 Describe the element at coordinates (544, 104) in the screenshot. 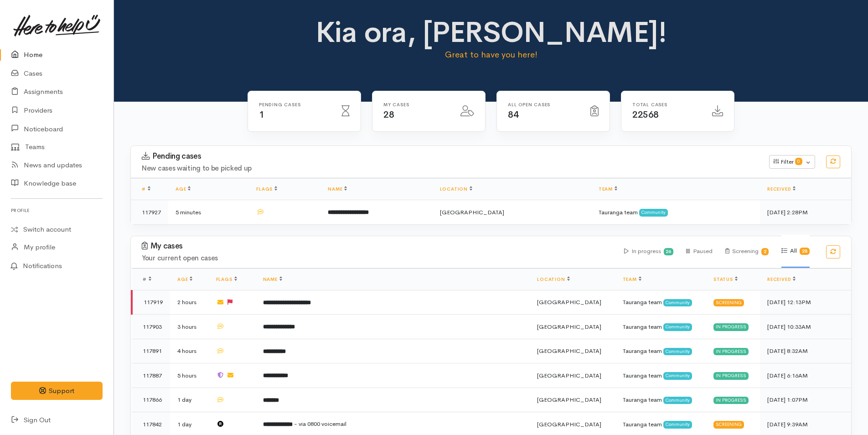

I see `h6: All Open cases` at that location.